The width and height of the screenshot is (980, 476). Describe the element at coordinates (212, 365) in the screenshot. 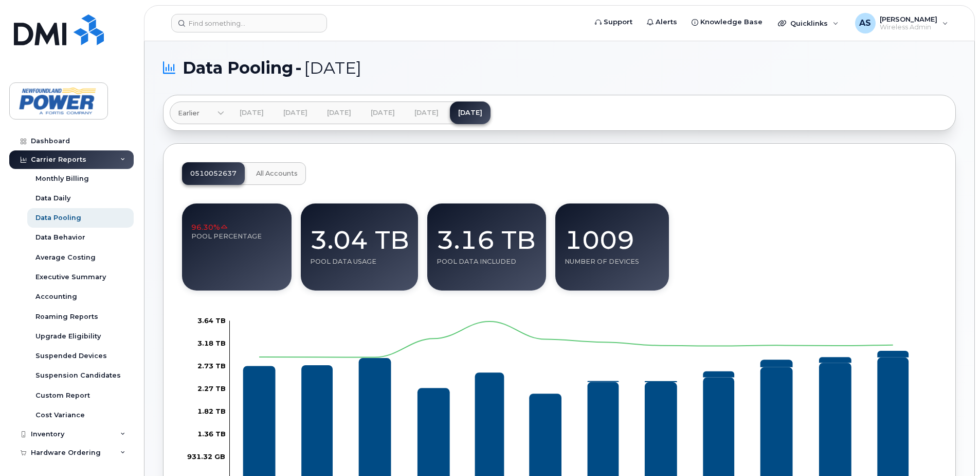

I see `tspan: 2.73 TB` at that location.